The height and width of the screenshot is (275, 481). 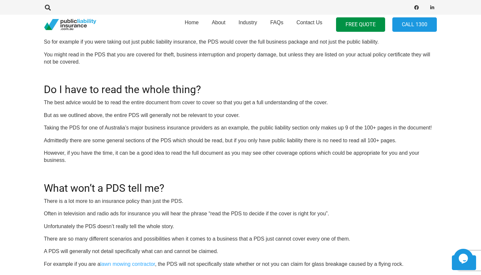 I want to click on p: There are so many different scenarios and possibilities when it comes to a business that a PDS ju..., so click(x=240, y=239).